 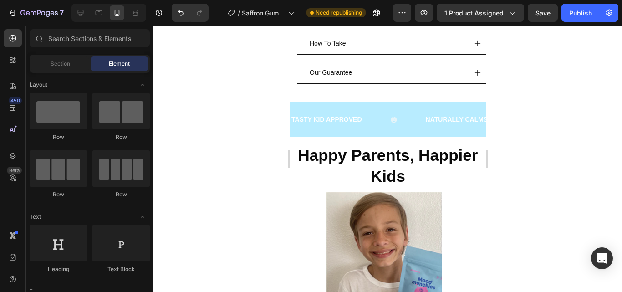 I want to click on button: Carousel Next Arrow, so click(x=187, y=271).